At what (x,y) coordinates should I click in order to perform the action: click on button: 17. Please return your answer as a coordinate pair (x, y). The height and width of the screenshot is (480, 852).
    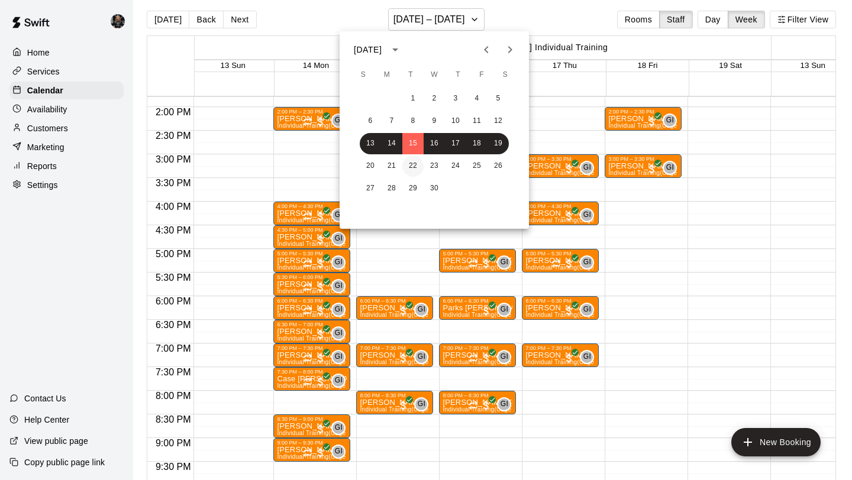
    Looking at the image, I should click on (455, 144).